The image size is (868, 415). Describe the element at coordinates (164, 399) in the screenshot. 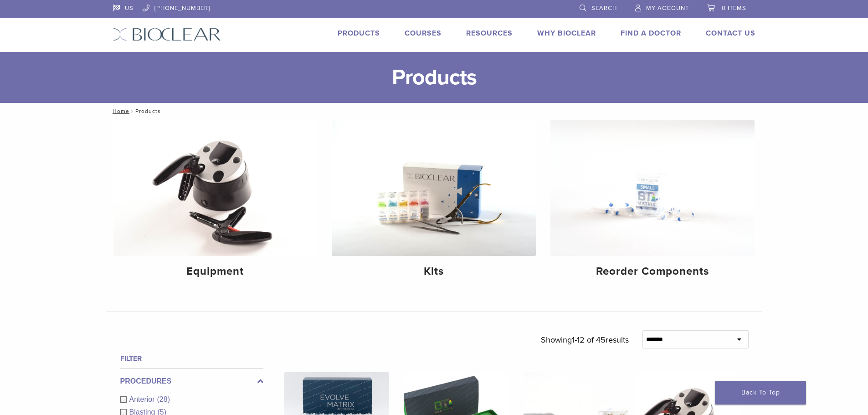

I see `span: (28)` at that location.